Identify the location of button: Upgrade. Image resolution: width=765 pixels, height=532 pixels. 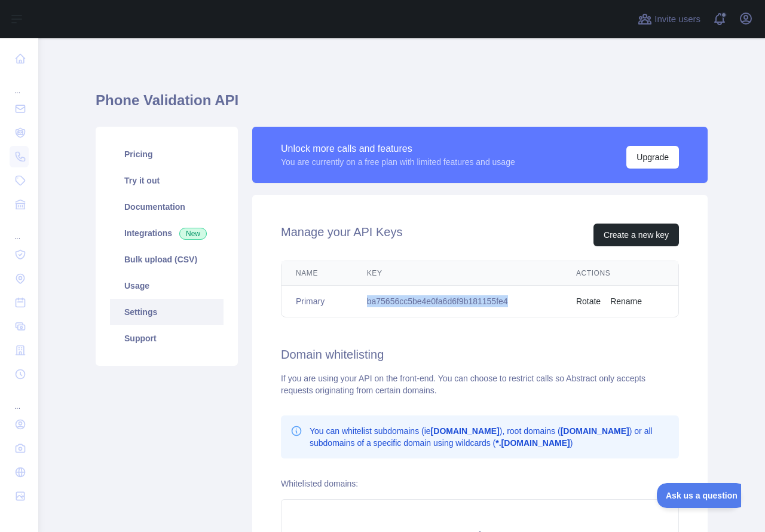
(652, 157).